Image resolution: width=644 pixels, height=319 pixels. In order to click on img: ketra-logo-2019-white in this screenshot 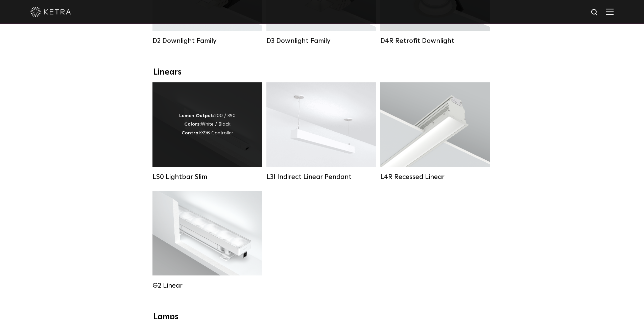, I will do `click(50, 12)`.